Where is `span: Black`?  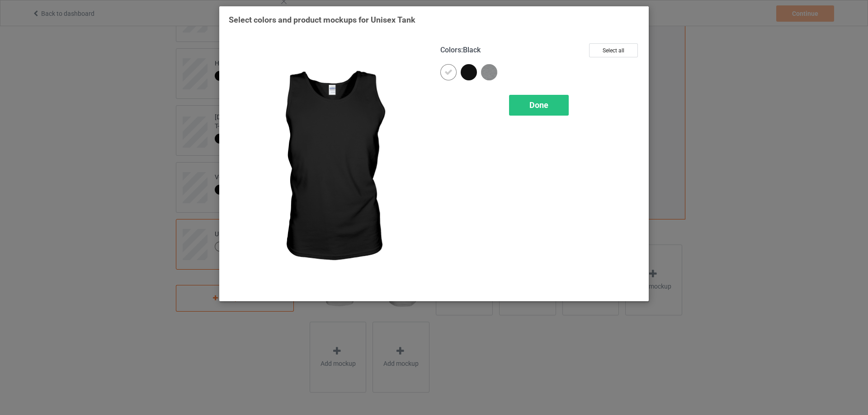
span: Black is located at coordinates (471, 49).